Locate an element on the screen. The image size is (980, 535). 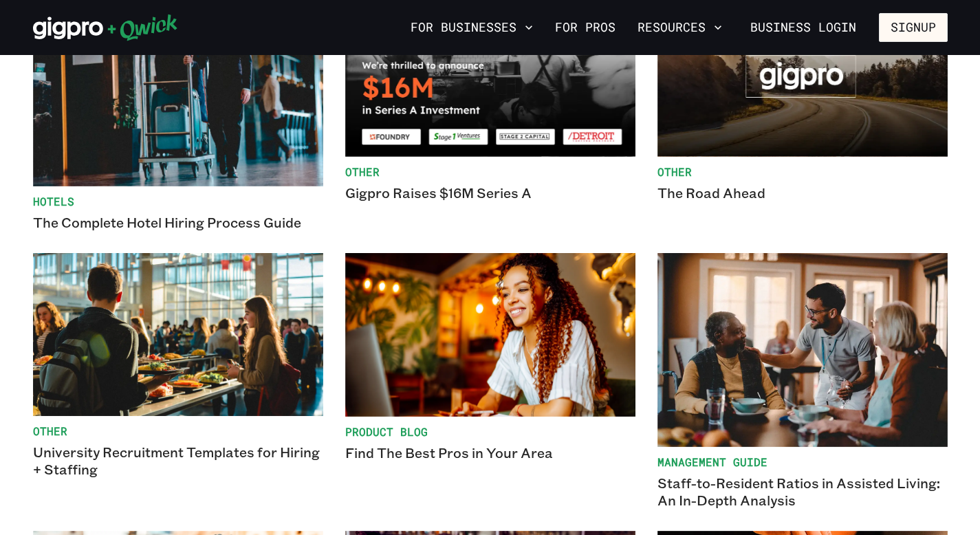
p: The Road Ahead is located at coordinates (802, 192).